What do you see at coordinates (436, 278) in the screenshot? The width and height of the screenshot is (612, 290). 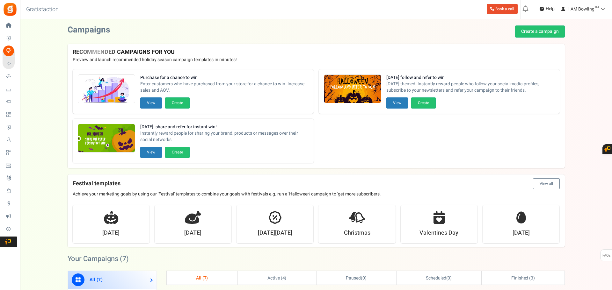 I see `span: Scheduled` at bounding box center [436, 278].